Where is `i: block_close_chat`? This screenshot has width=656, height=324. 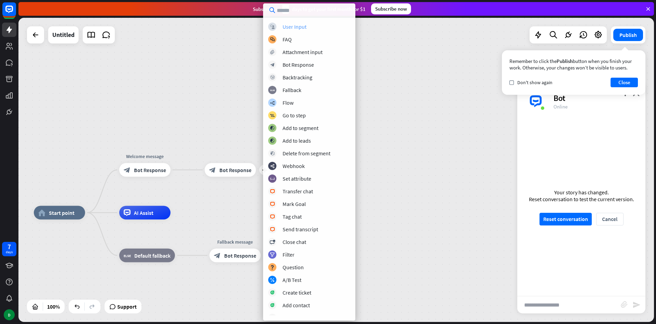
i: block_close_chat is located at coordinates (272, 242).